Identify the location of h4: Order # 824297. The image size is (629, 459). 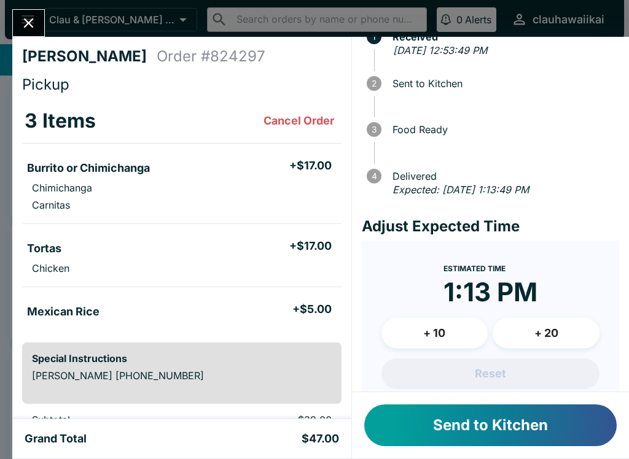
(211, 56).